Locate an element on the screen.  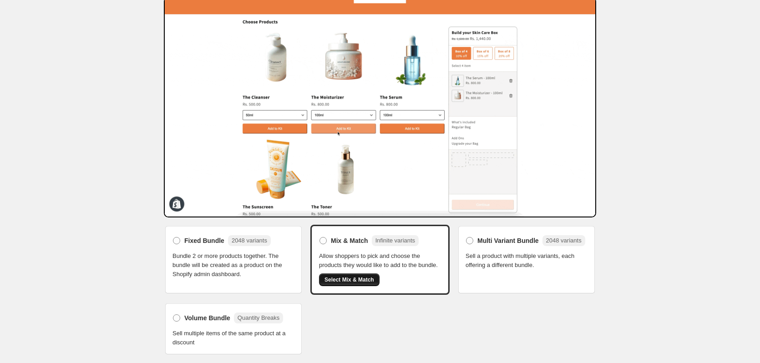
span: Volume Bundle is located at coordinates (207, 318).